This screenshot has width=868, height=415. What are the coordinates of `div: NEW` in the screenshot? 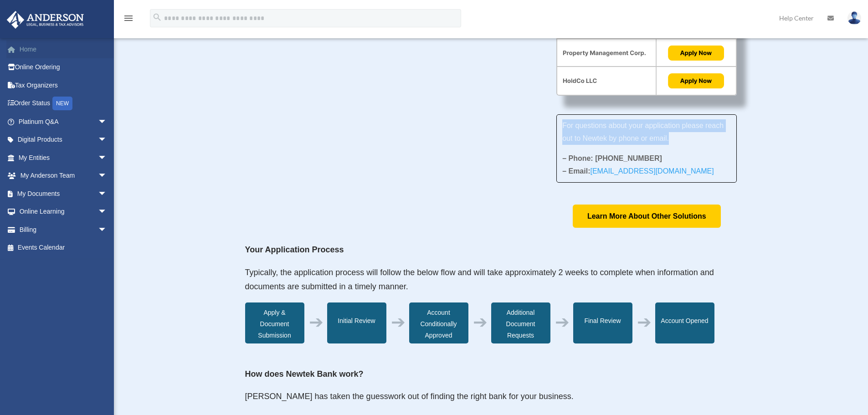 It's located at (63, 103).